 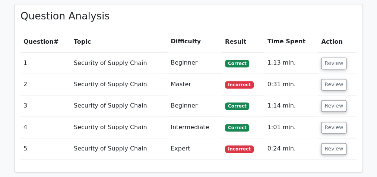 I want to click on td: 4, so click(x=45, y=127).